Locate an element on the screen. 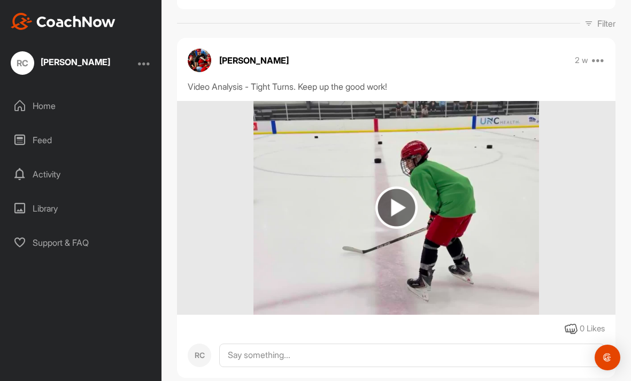  div: Activity is located at coordinates (81, 174).